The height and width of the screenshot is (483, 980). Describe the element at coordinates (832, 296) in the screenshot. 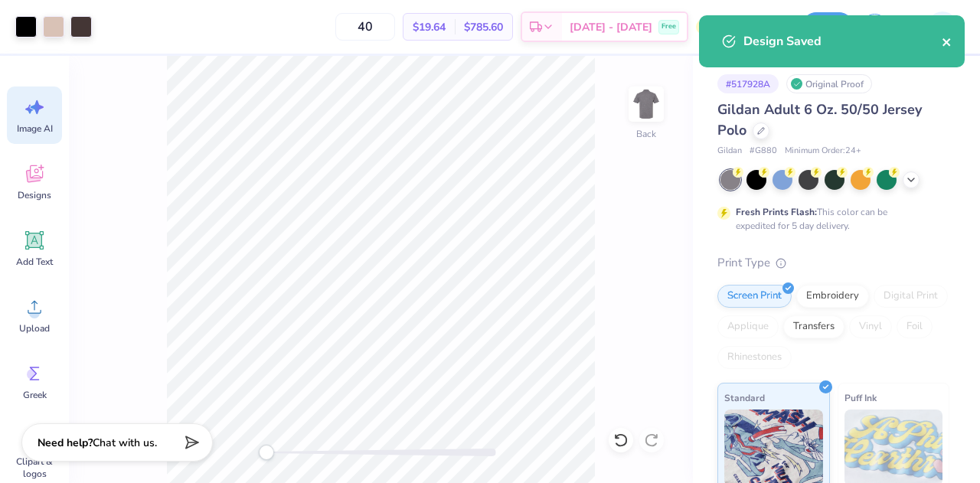

I see `div: Embroidery` at that location.